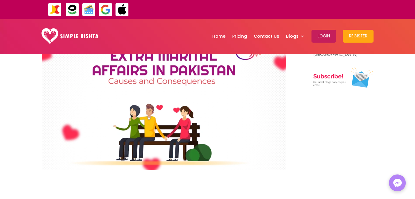  Describe the element at coordinates (295, 36) in the screenshot. I see `a: Blogs` at that location.